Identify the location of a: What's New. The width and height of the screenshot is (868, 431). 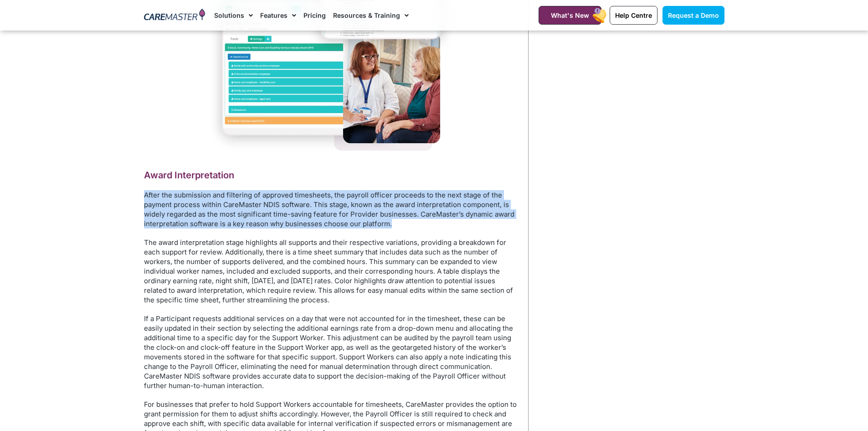
(570, 15).